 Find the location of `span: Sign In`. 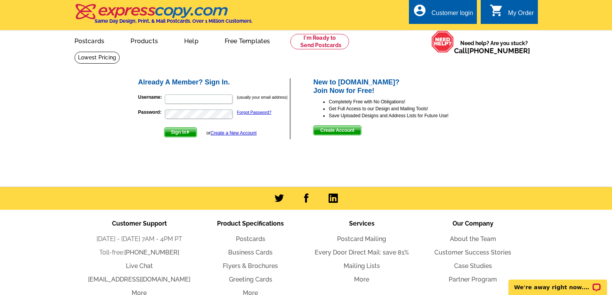

span: Sign In is located at coordinates (180, 132).